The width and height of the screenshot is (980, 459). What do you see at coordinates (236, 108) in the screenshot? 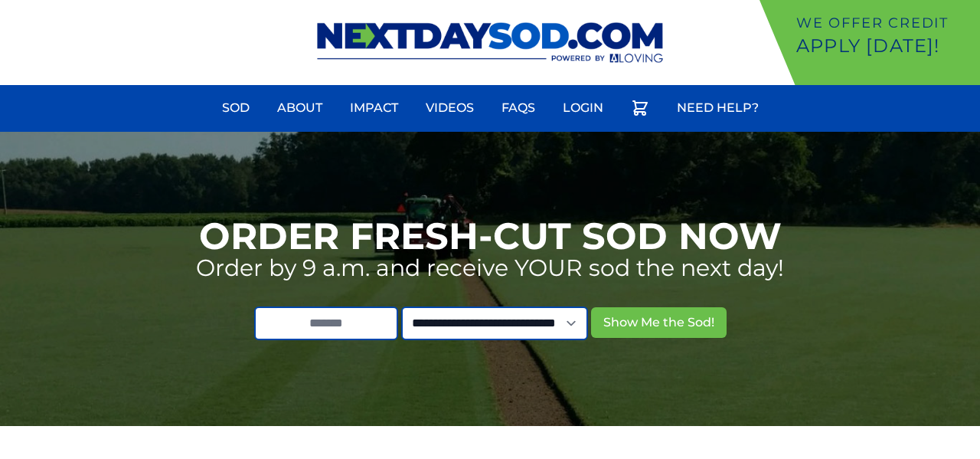
I see `a: Sod` at bounding box center [236, 108].